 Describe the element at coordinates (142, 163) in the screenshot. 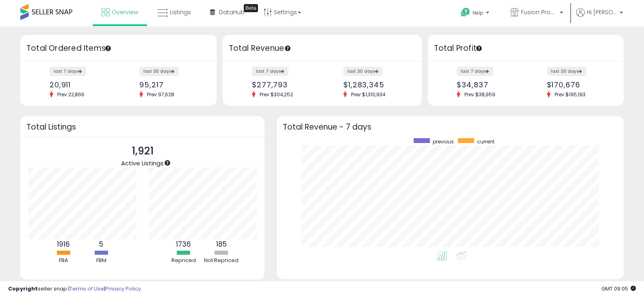

I see `span: Active Listings` at that location.